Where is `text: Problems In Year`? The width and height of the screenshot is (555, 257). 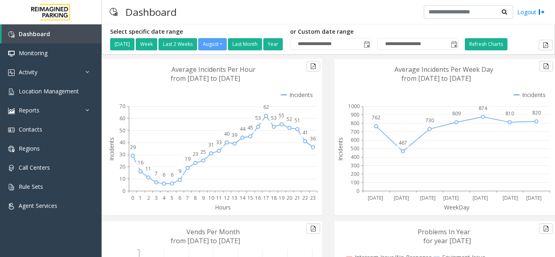
text: Problems In Year is located at coordinates (444, 232).